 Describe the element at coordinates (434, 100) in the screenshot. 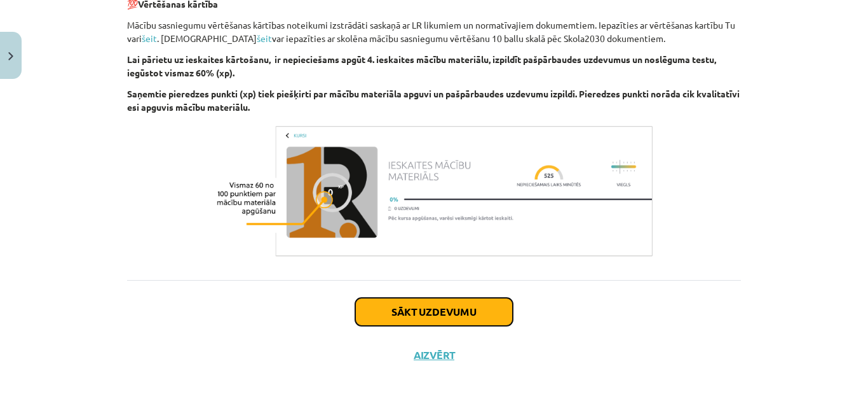

I see `b: Saņemtie pieredzes punkti (xp) tiek piešķirti par mācību materiāla apguvi un pašpārbaudes uzdevum...` at that location.